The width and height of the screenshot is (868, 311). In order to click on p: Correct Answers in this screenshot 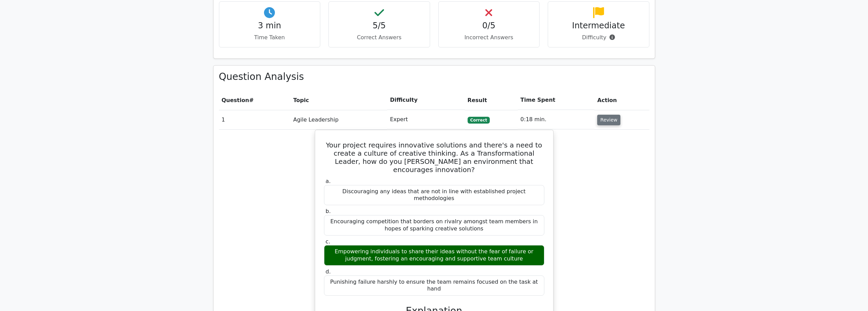, I will do `click(379, 38)`.